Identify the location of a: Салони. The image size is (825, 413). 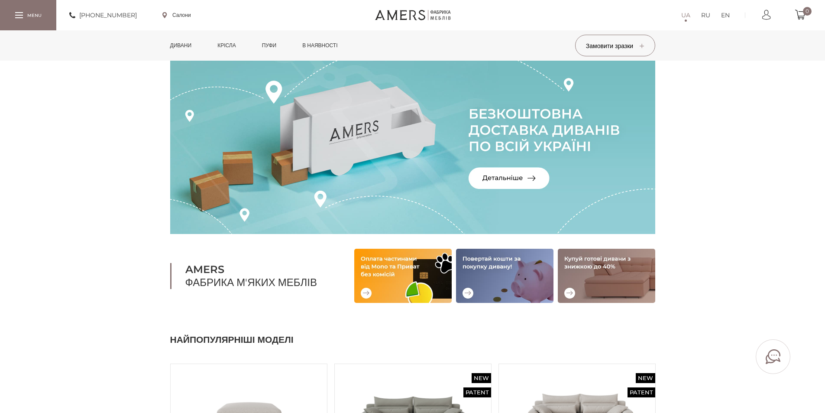
(177, 15).